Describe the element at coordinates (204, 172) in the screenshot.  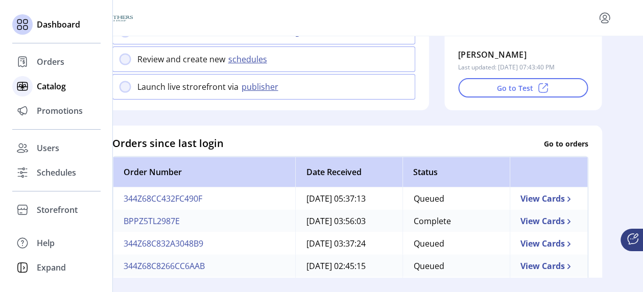
I see `th: Order Number` at that location.